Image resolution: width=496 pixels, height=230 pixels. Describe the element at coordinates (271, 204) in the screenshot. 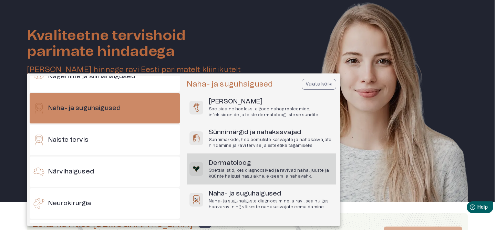

I see `p: Naha- ja suguhaiguste diagnoosimine ja ravi, sealhulgas haavaravi ning väikeste nahakasvajate eem...` at that location.